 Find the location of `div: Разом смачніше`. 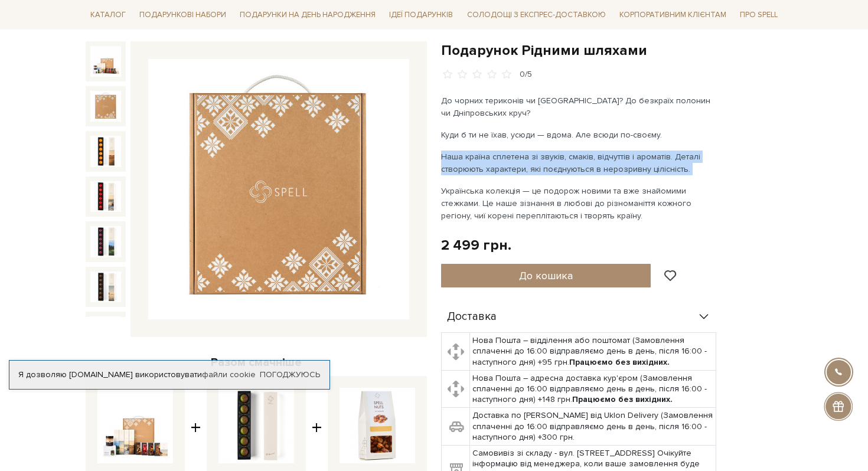

div: Разом смачніше is located at coordinates (256, 363).